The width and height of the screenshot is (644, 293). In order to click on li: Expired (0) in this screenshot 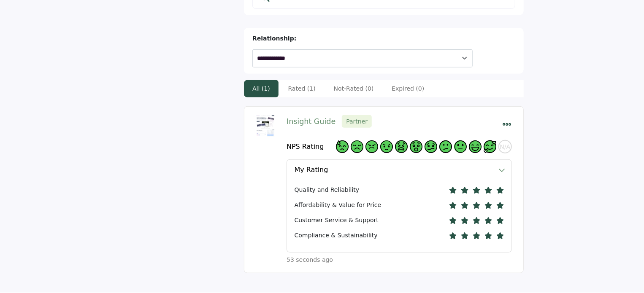, I will do `click(407, 89)`.